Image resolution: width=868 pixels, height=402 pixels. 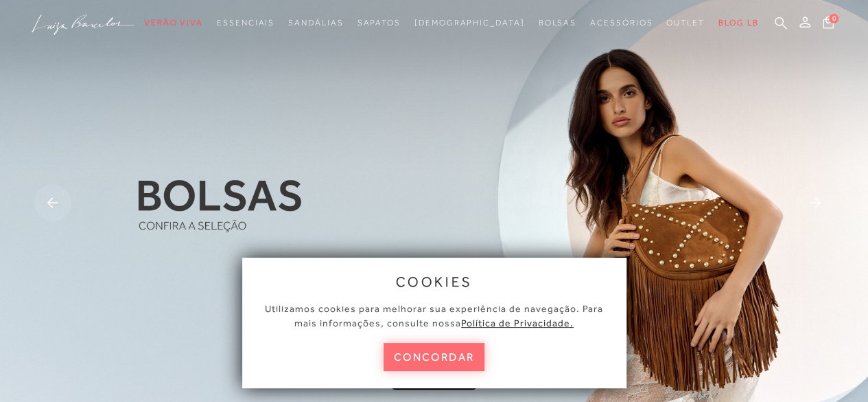 What do you see at coordinates (738, 23) in the screenshot?
I see `a: BLOG LB` at bounding box center [738, 23].